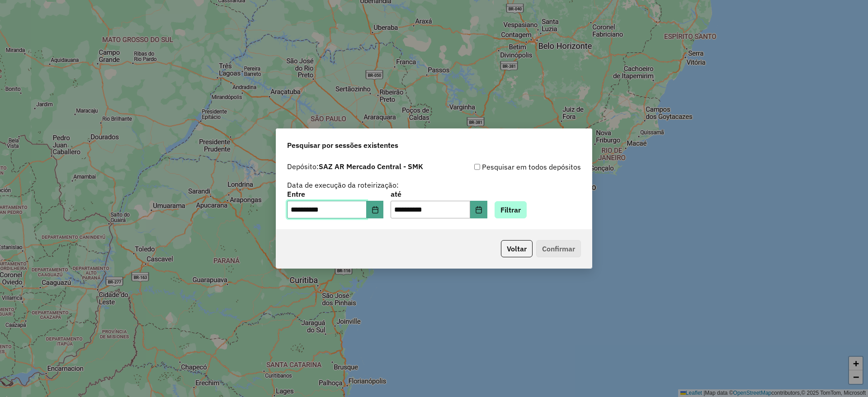  Describe the element at coordinates (371, 166) in the screenshot. I see `strong: SAZ AR Mercado Central - SMK` at that location.